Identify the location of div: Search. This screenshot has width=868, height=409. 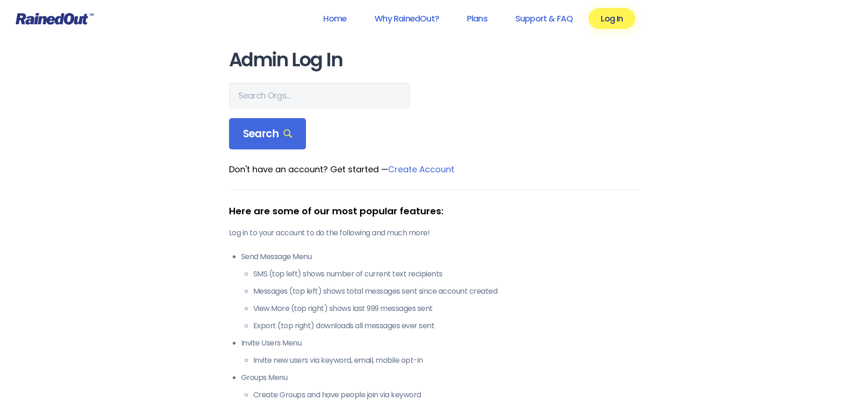
(268, 134).